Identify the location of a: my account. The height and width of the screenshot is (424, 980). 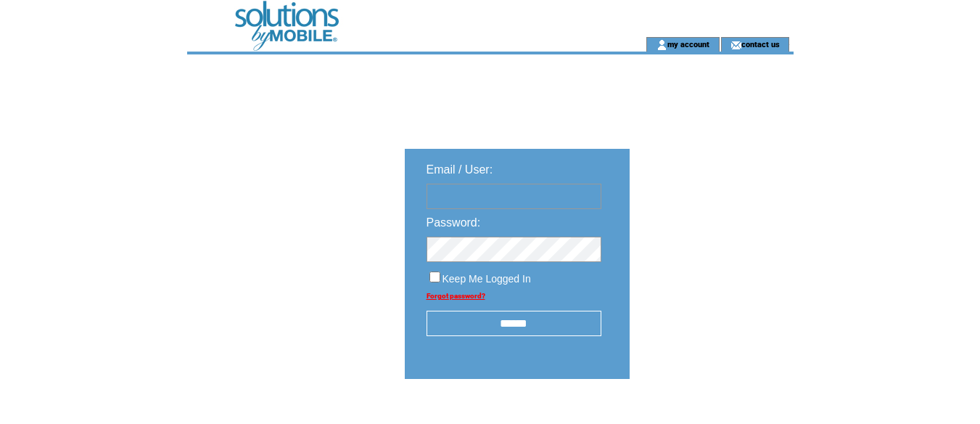
(689, 44).